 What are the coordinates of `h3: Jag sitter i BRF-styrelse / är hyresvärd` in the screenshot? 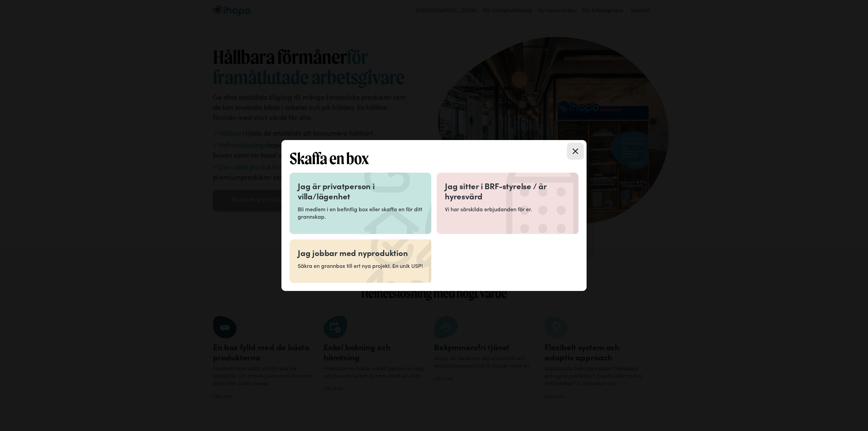 It's located at (508, 191).